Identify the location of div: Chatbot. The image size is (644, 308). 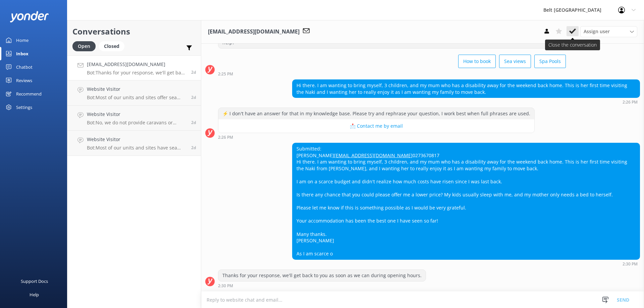
(24, 67).